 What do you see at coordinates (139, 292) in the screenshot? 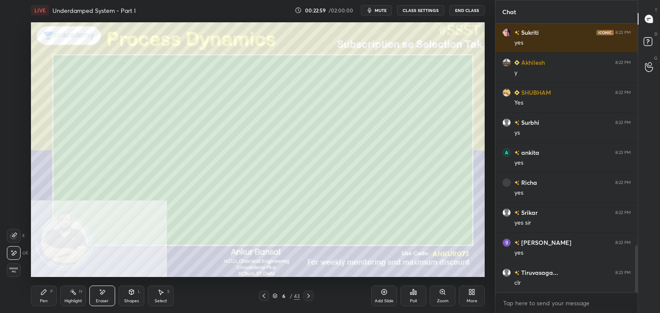
I see `div: L` at bounding box center [139, 292].